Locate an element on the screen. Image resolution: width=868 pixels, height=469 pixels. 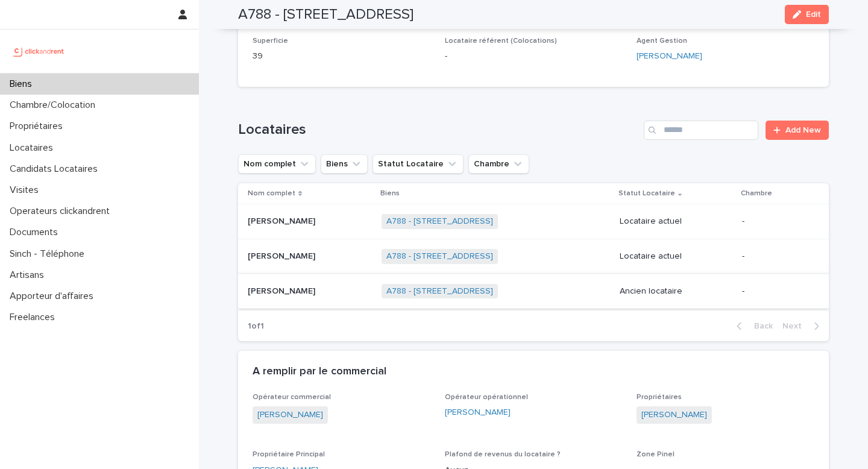
button: Back is located at coordinates (752, 326).